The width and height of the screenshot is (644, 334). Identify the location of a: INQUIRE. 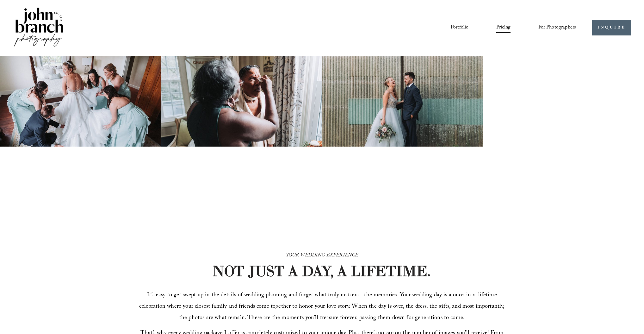
(611, 27).